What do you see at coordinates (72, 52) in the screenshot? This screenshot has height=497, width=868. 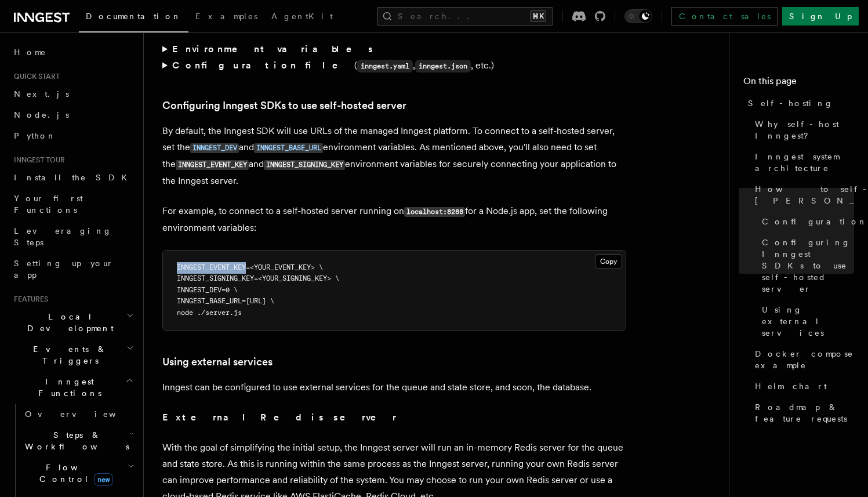 I see `a: Home` at bounding box center [72, 52].